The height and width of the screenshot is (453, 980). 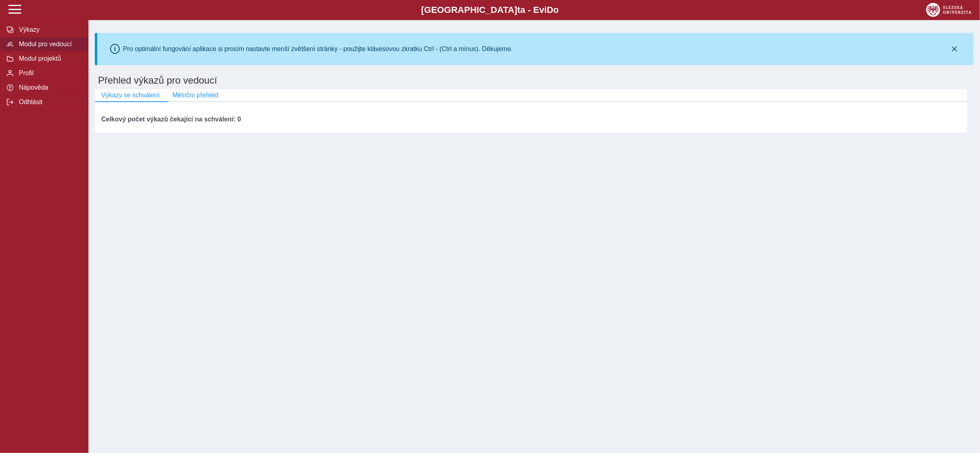 What do you see at coordinates (550, 9) in the screenshot?
I see `span: D` at bounding box center [550, 9].